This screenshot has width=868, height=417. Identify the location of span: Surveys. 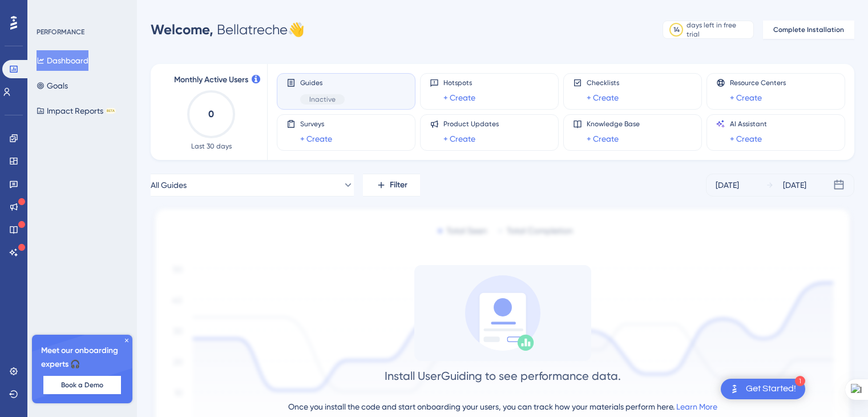
(316, 124).